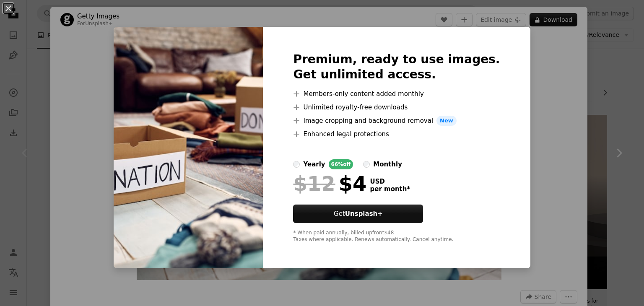 Image resolution: width=644 pixels, height=306 pixels. I want to click on div: * When paid annually, billed upfront $48 Taxes where applicable. Renews automatically. Cancel any..., so click(396, 236).